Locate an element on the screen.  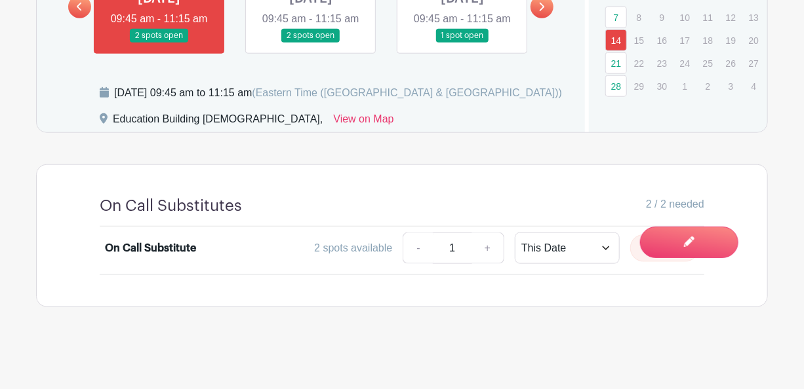
p: 25 is located at coordinates (707, 63).